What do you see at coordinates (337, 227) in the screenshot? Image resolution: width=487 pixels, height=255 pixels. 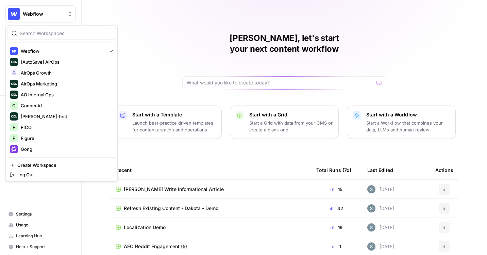 I see `div: 19` at bounding box center [337, 227].